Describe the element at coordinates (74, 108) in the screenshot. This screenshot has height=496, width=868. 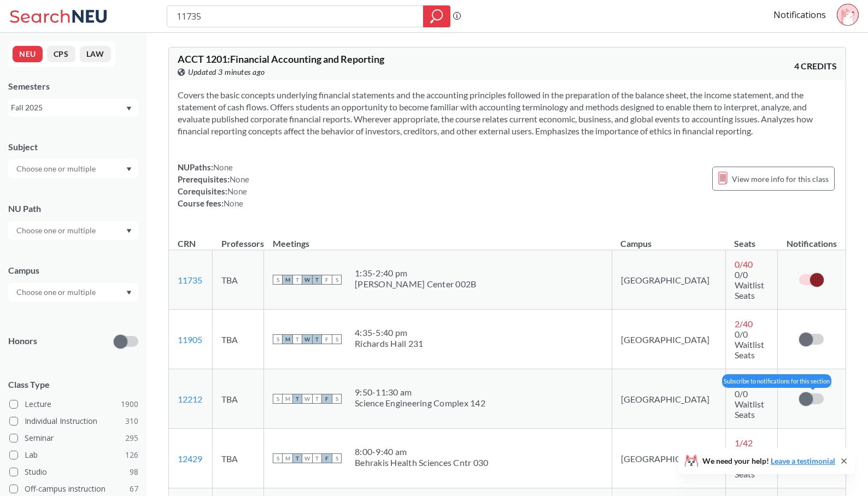
I see `div: Fall 2025Dropdown arrow` at that location.